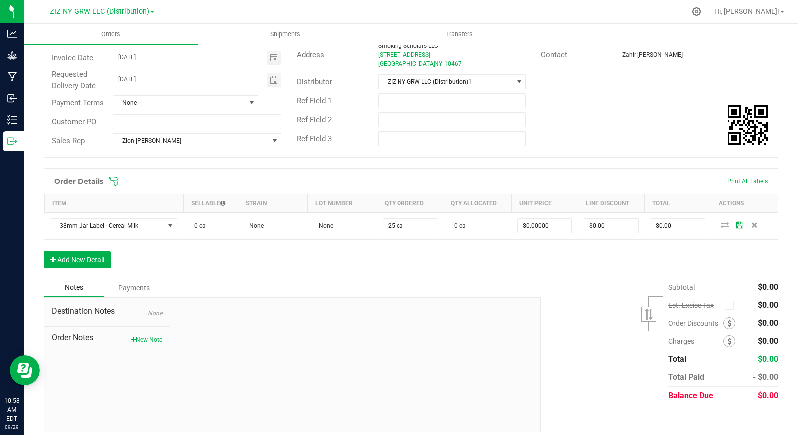 Image resolution: width=798 pixels, height=435 pixels. Describe the element at coordinates (611, 203) in the screenshot. I see `th: Line Discount` at that location.